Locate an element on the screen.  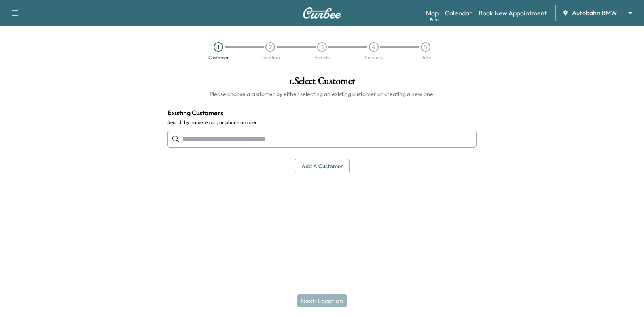
div: 5 is located at coordinates (425, 47).